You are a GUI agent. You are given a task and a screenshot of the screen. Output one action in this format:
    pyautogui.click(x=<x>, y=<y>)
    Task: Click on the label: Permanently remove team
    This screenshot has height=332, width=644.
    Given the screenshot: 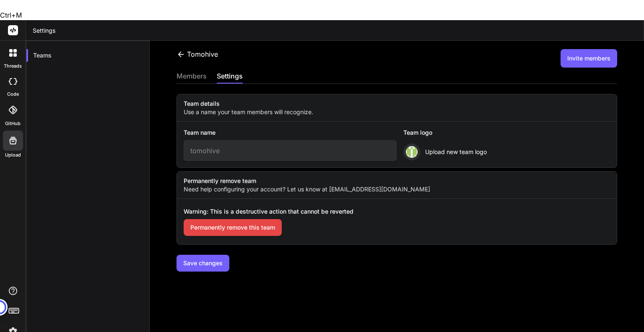 What is the action you would take?
    pyautogui.click(x=396, y=181)
    